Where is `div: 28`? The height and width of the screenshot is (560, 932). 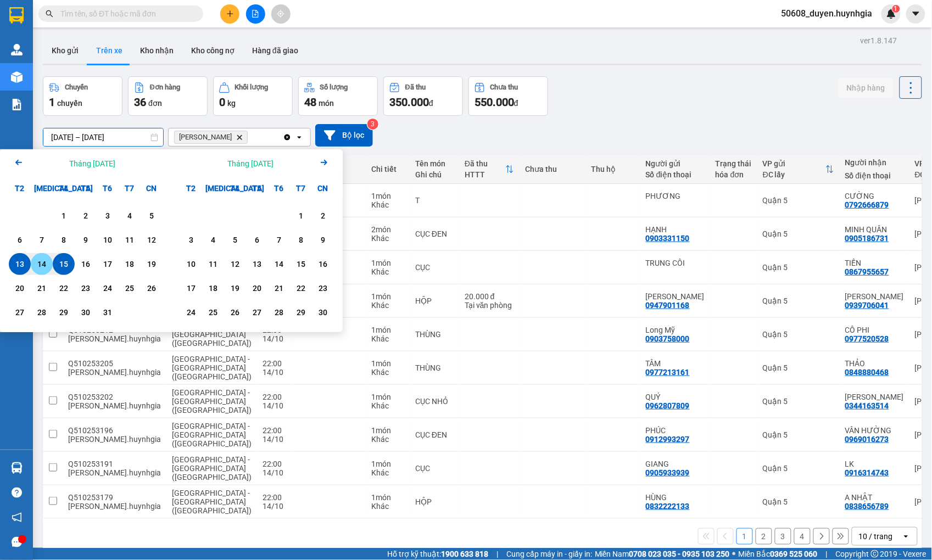
div: 28 is located at coordinates (42, 312).